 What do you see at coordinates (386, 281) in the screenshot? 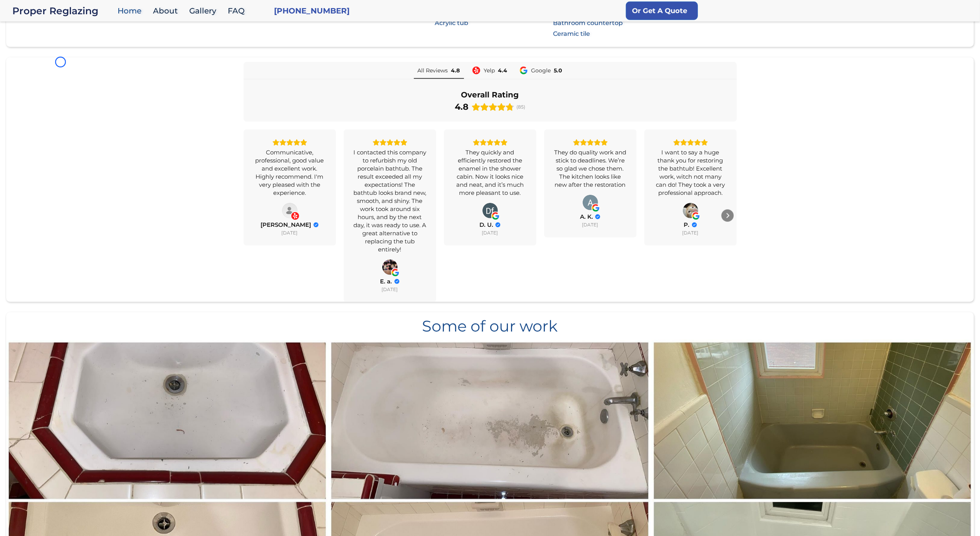
I see `span: E. a.` at bounding box center [386, 281].